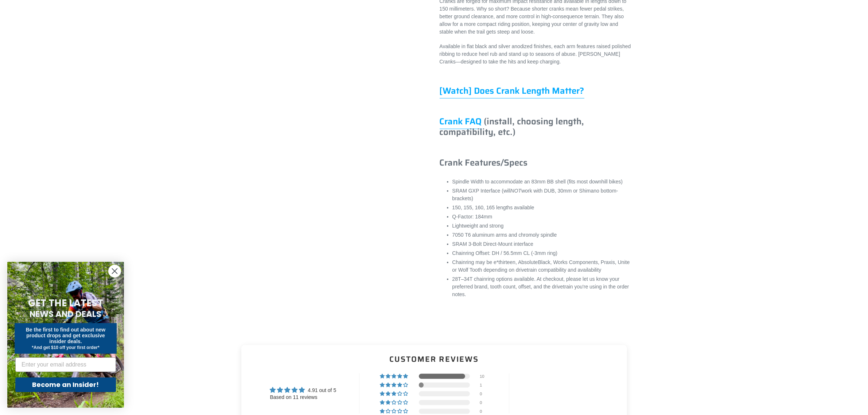 This screenshot has width=868, height=415. What do you see at coordinates (66, 385) in the screenshot?
I see `button: Become an Insider!` at bounding box center [66, 385].